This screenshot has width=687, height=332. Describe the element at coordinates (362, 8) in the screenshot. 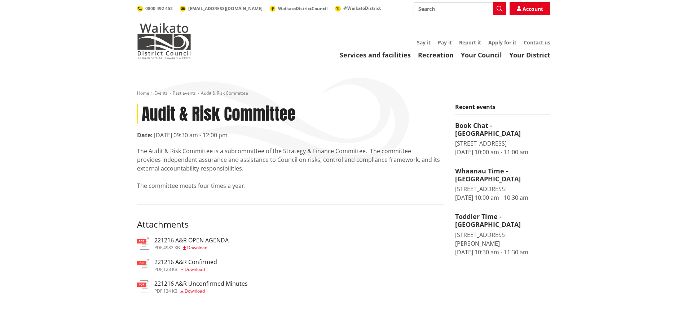

I see `span: @WaikatoDistrict` at that location.